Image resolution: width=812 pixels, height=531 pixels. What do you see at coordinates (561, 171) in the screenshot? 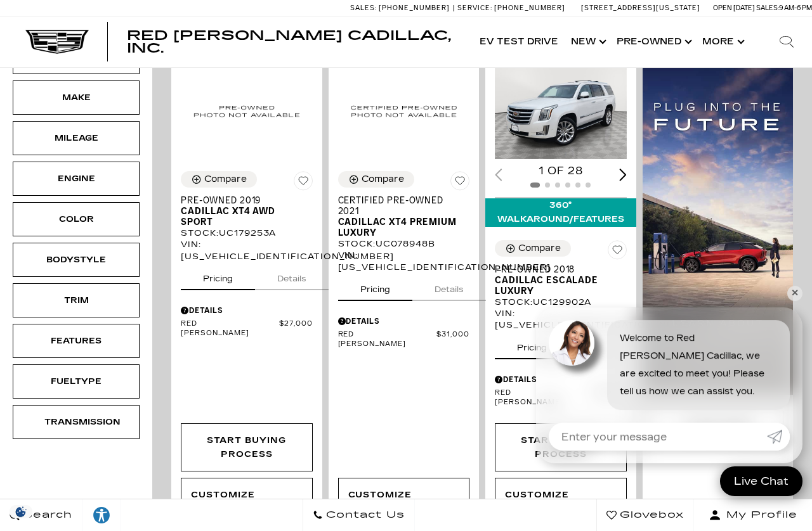
I see `div: 1 of 28` at bounding box center [561, 171].